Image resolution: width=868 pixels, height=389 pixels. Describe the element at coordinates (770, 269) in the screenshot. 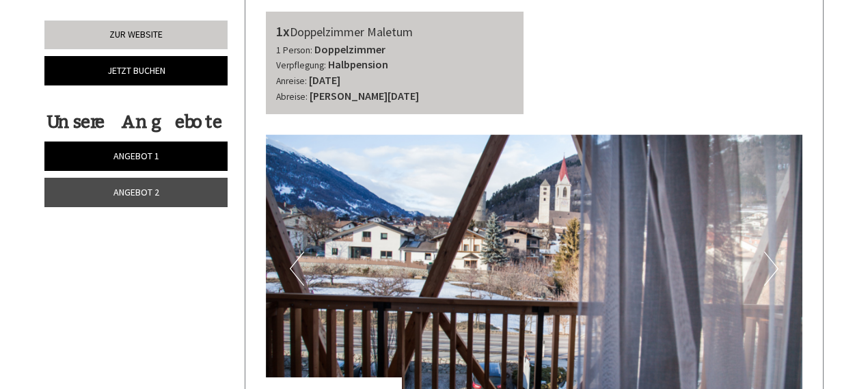

I see `button: Next` at that location.